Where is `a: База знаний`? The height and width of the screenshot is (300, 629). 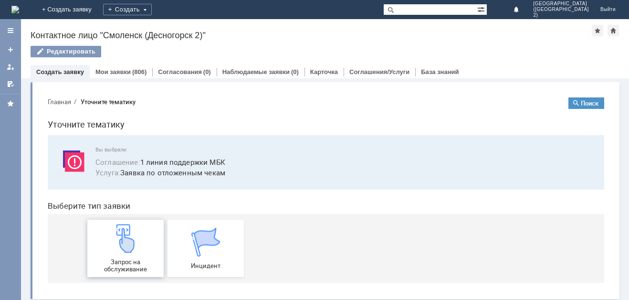
a: База знаний is located at coordinates (440, 72).